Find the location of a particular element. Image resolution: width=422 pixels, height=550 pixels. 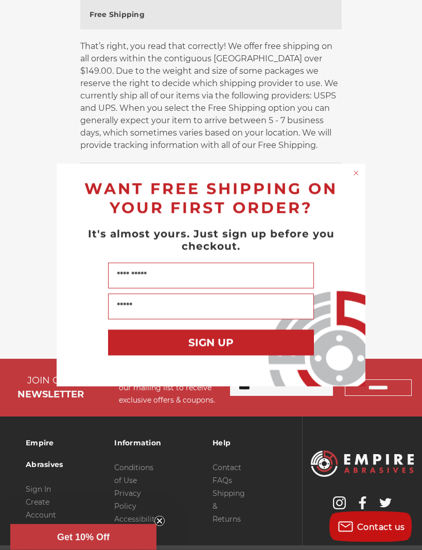

span: Contact us is located at coordinates (381, 526).